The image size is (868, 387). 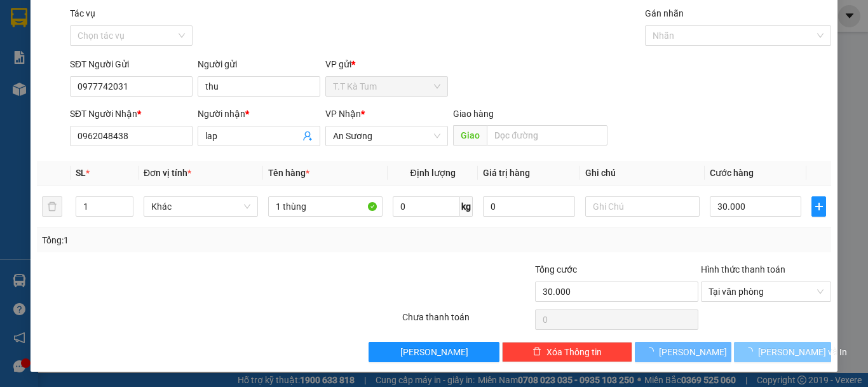 I want to click on span: Giao hàng, so click(x=474, y=114).